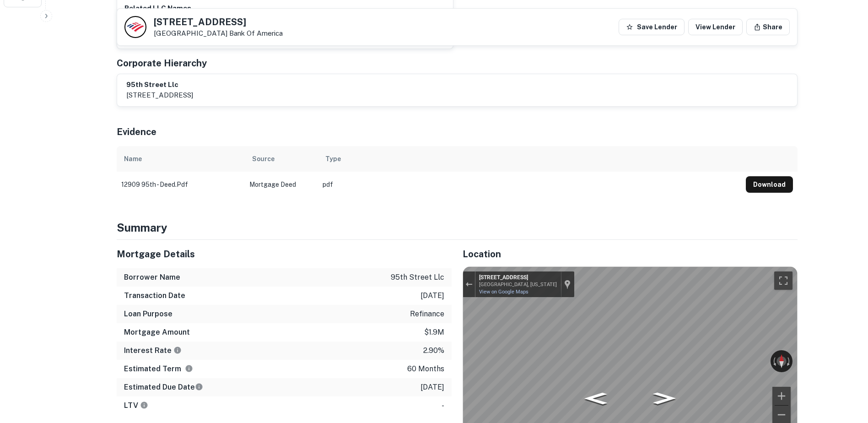  What do you see at coordinates (333, 159) in the screenshot?
I see `div: Type` at bounding box center [333, 159].